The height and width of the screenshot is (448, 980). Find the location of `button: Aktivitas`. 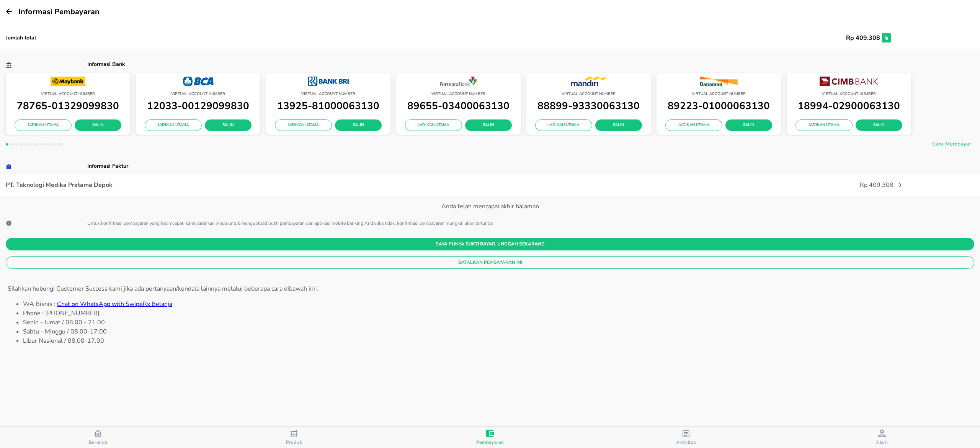

button: Aktivitas is located at coordinates (686, 437).